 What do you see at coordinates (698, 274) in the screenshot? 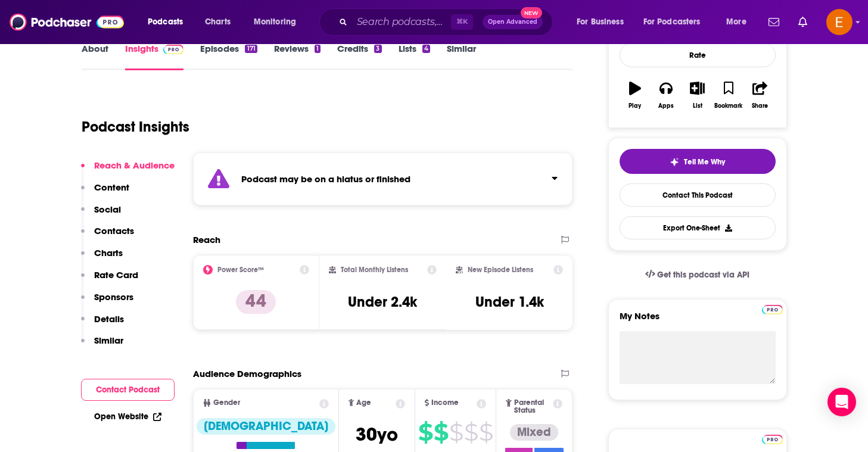
I see `a: Get this podcast via API` at bounding box center [698, 274].